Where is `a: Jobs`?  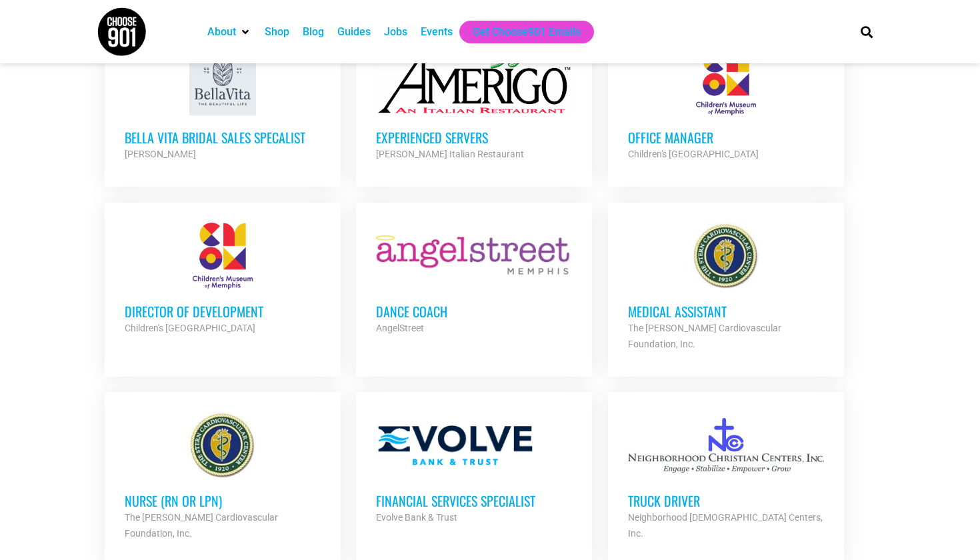 a: Jobs is located at coordinates (395, 32).